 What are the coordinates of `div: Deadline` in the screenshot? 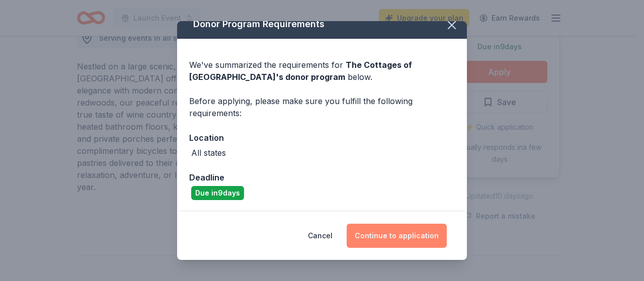 It's located at (322, 177).